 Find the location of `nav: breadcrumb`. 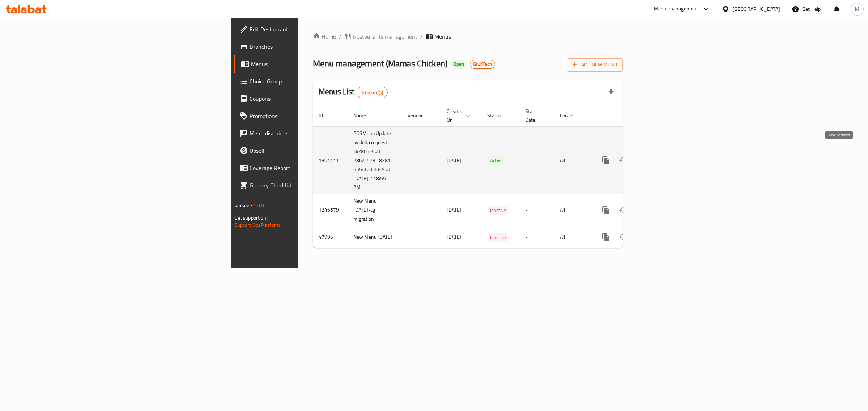

nav: breadcrumb is located at coordinates (468, 37).